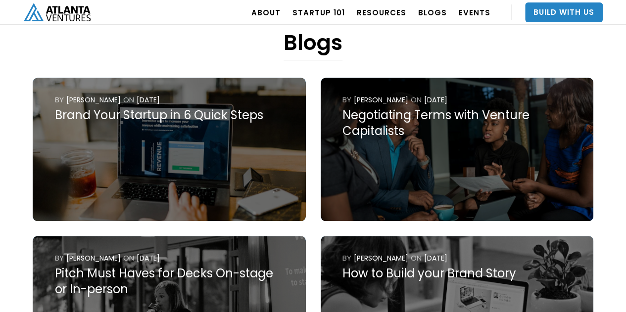 The image size is (626, 312). I want to click on h1: Blogs, so click(313, 45).